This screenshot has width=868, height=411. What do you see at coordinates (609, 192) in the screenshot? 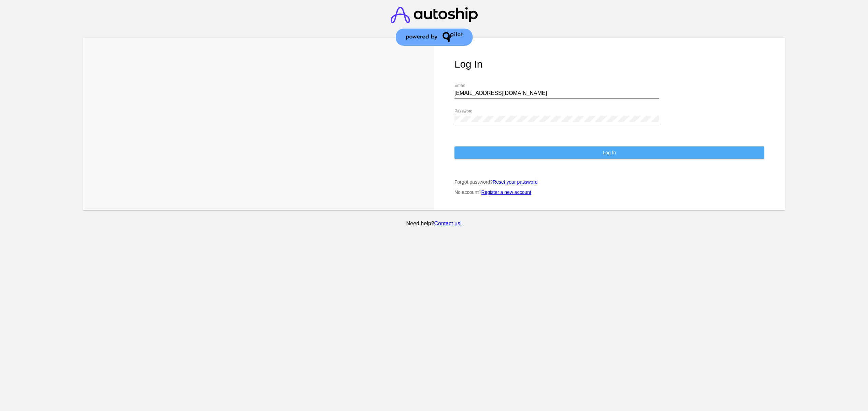
I see `p: No account?` at bounding box center [609, 192].